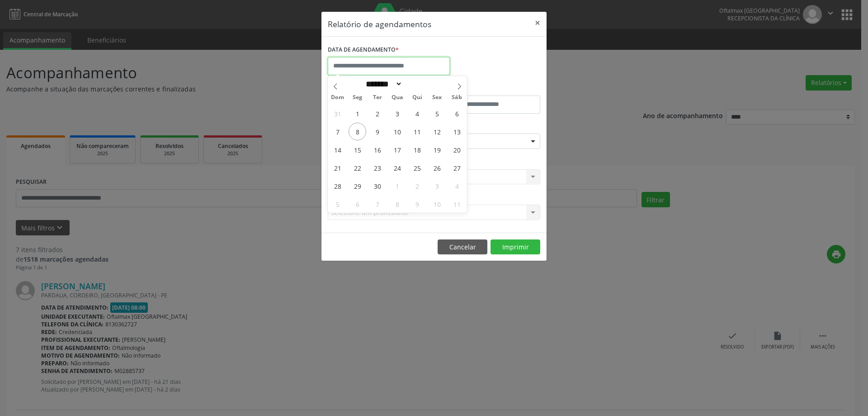 This screenshot has height=416, width=868. What do you see at coordinates (437, 149) in the screenshot?
I see `span: Setembro 19, 2025` at bounding box center [437, 149].